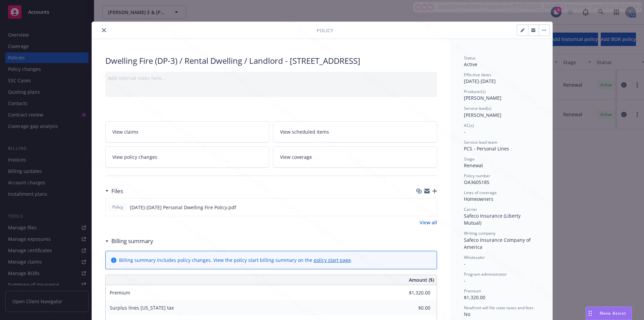  Describe the element at coordinates (477, 182) in the screenshot. I see `span: OA3605185` at that location.